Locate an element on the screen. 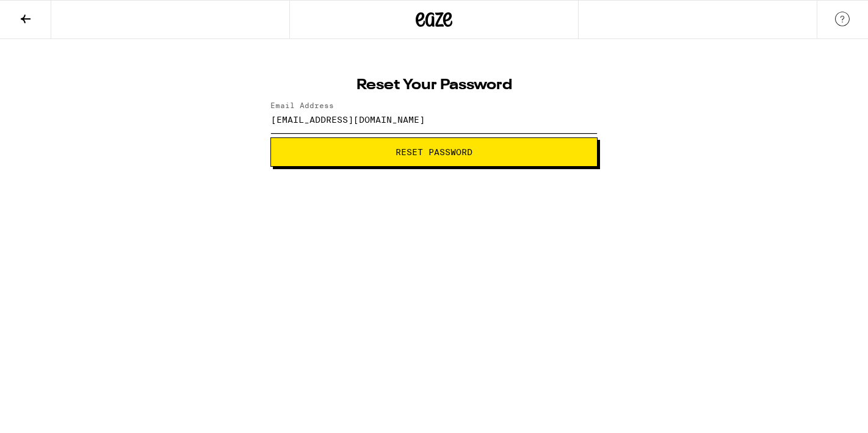  span: Reset Password is located at coordinates (434, 152).